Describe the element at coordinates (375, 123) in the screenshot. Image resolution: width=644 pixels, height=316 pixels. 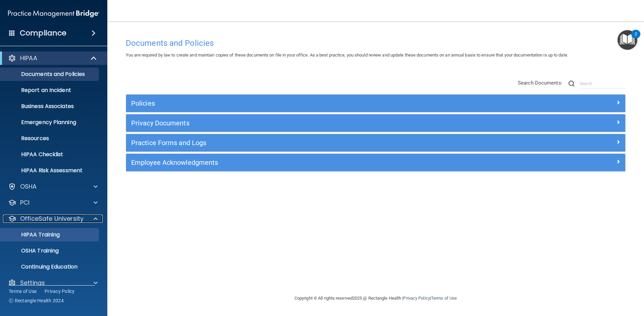
I see `a: Privacy Documents` at that location.